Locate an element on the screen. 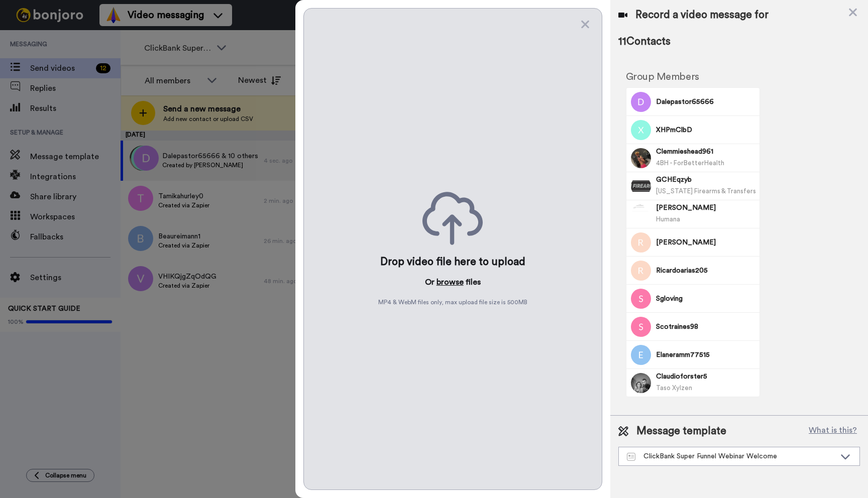 This screenshot has width=868, height=498. span: Sgloving is located at coordinates (706, 299).